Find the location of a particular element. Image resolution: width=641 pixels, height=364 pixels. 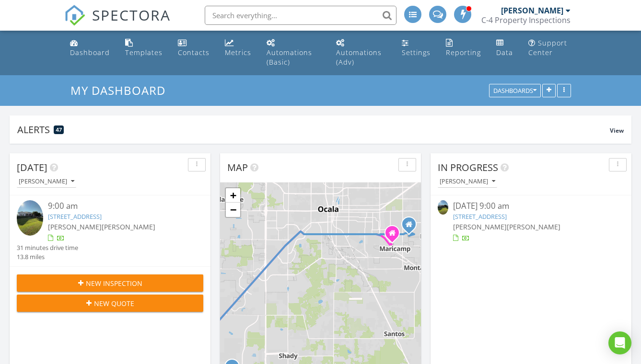

a: Reporting is located at coordinates (463, 48).